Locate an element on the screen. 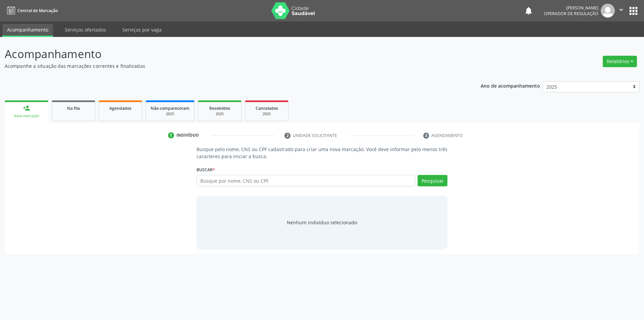 This screenshot has height=320, width=644. div: Nova marcação is located at coordinates (27, 116).